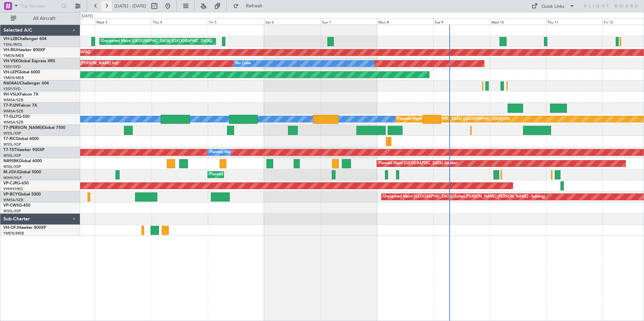 The width and height of the screenshot is (644, 321). What do you see at coordinates (13, 44) in the screenshot?
I see `a: YSHL/WOL` at bounding box center [13, 44].